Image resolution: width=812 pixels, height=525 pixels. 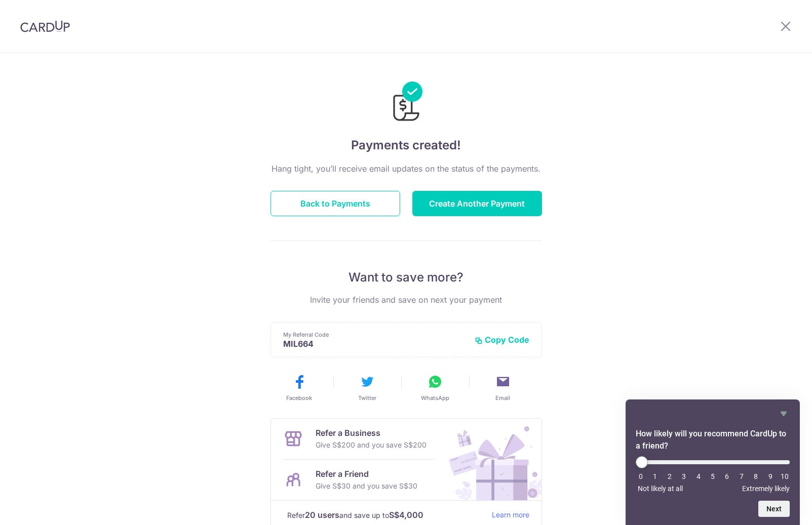 What do you see at coordinates (503, 398) in the screenshot?
I see `span: Email` at bounding box center [503, 398].